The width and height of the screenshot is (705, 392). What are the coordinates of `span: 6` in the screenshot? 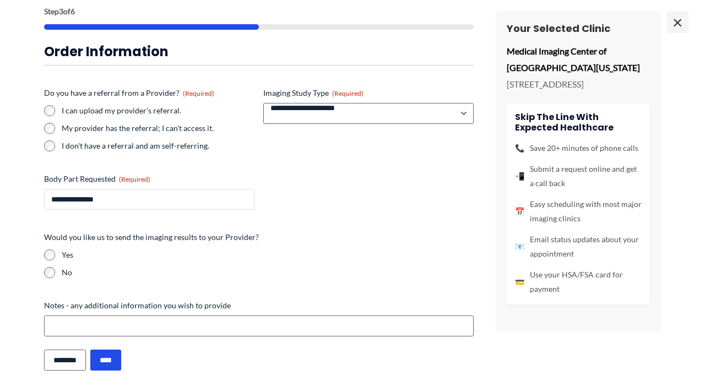 It's located at (73, 11).